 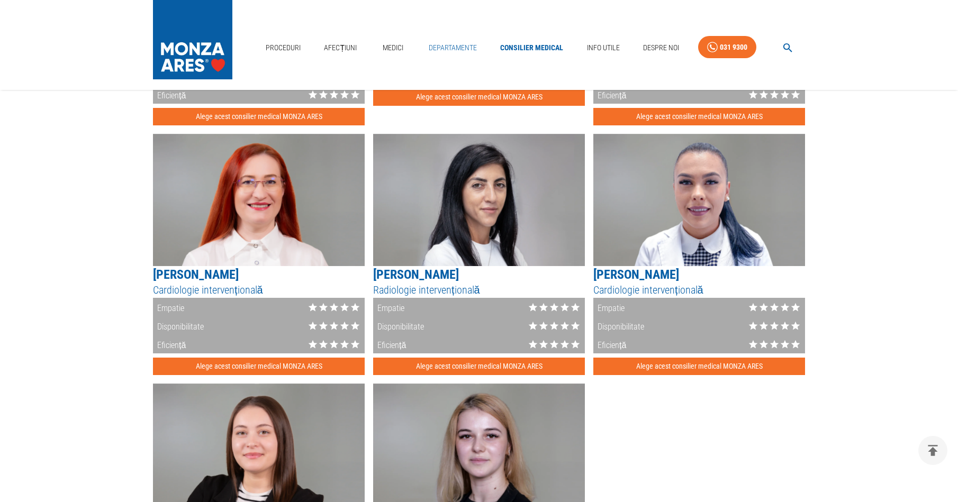 I want to click on button: delete, so click(x=932, y=450).